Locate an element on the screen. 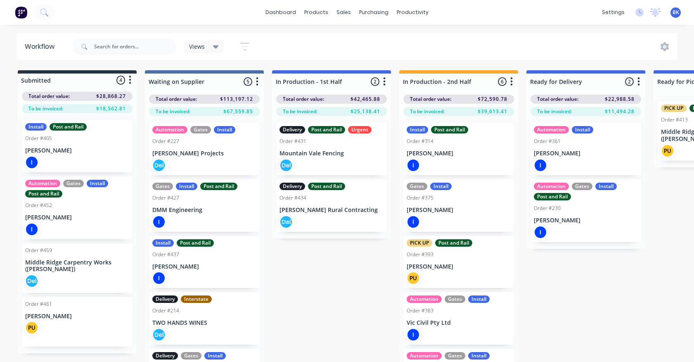 Image resolution: width=694 pixels, height=362 pixels. div: settings is located at coordinates (613, 12).